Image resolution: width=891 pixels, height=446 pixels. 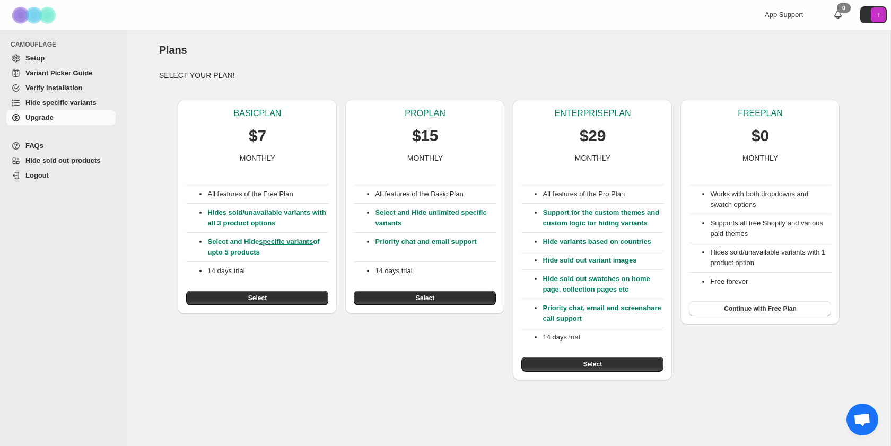 What do you see at coordinates (61, 118) in the screenshot?
I see `a: Upgrade` at bounding box center [61, 118].